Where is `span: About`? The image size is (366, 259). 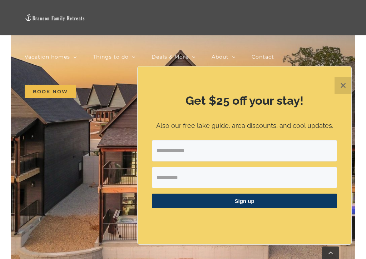 span: About is located at coordinates (220, 57).